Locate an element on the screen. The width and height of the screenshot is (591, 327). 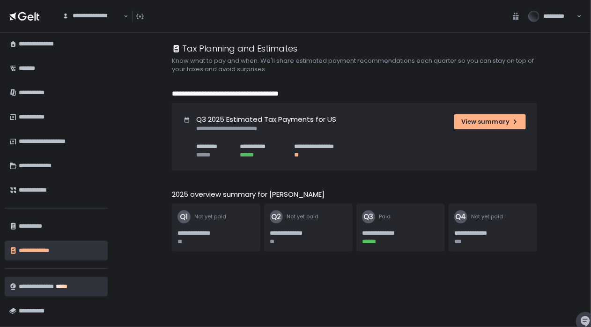
text: Q1 is located at coordinates (184, 216).